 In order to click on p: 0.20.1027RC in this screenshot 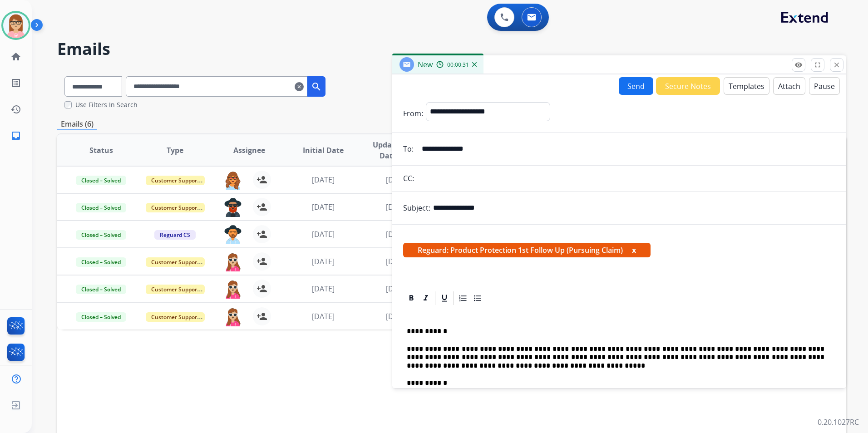, I will do `click(839, 422)`.